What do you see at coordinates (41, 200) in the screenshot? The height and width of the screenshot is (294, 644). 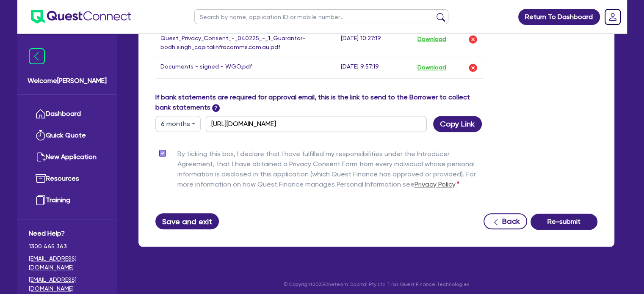 I see `img: training` at bounding box center [41, 200].